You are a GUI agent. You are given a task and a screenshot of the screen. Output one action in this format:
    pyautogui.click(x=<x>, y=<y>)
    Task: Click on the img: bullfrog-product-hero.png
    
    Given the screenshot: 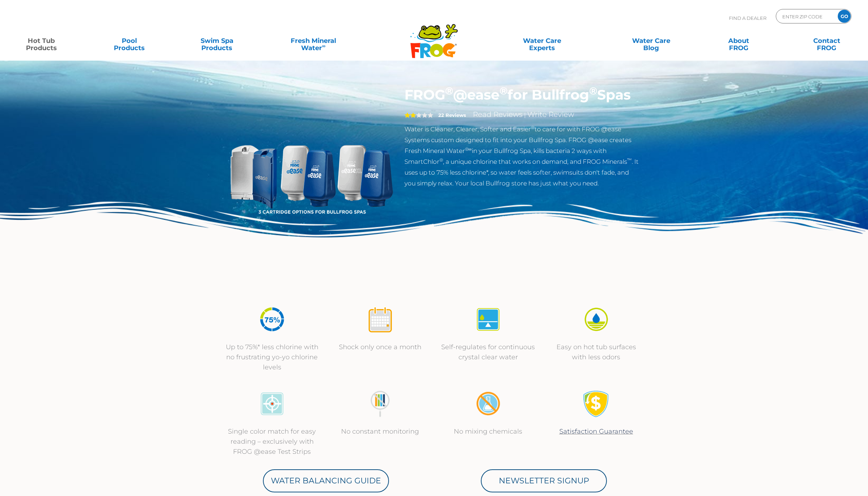 What is the action you would take?
    pyautogui.click(x=311, y=169)
    